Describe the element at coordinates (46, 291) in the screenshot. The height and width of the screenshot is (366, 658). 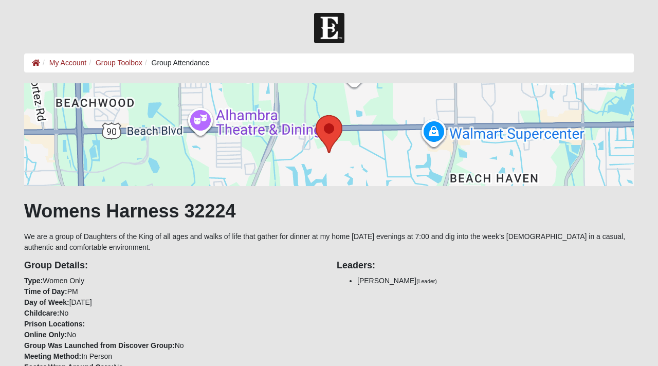
I see `strong: Time of Day:` at that location.